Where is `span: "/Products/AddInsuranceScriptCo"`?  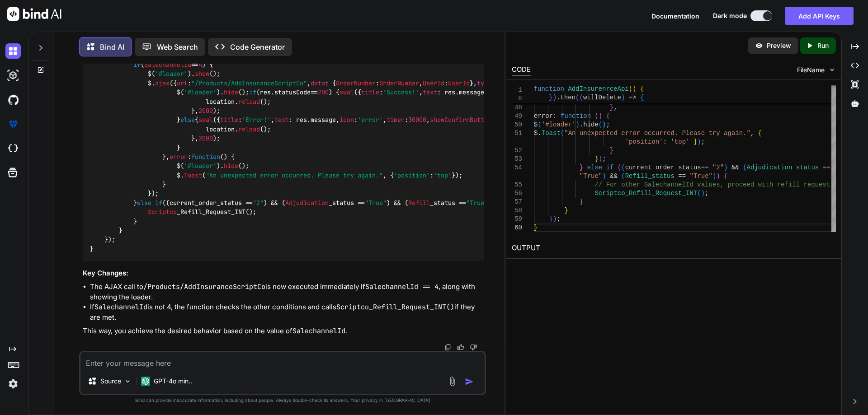
span: "/Products/AddInsuranceScriptCo" is located at coordinates (249, 83).